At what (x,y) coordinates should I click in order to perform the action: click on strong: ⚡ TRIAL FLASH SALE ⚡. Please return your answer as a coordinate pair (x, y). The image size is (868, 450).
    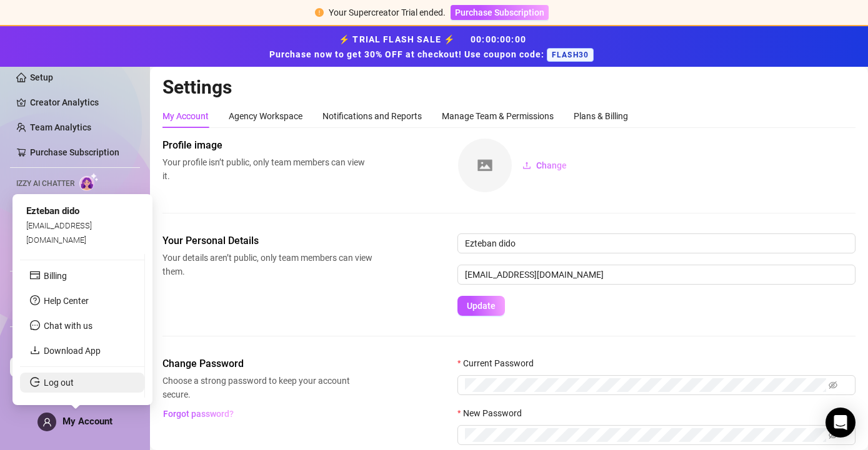
    Looking at the image, I should click on (433, 47).